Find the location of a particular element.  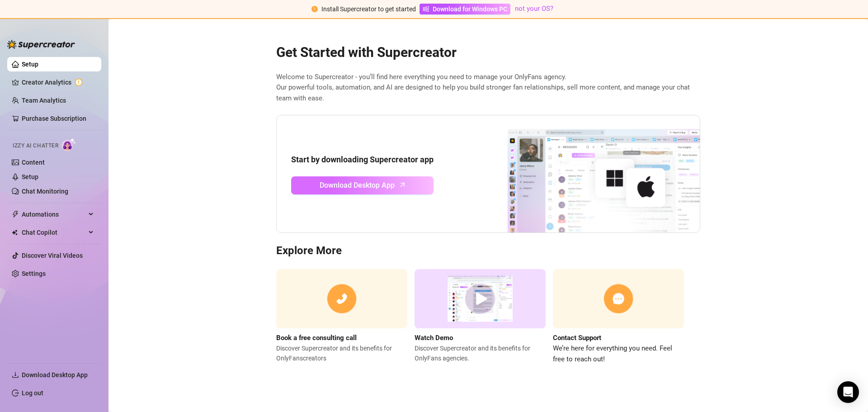

a: not your OS? is located at coordinates (534, 9).